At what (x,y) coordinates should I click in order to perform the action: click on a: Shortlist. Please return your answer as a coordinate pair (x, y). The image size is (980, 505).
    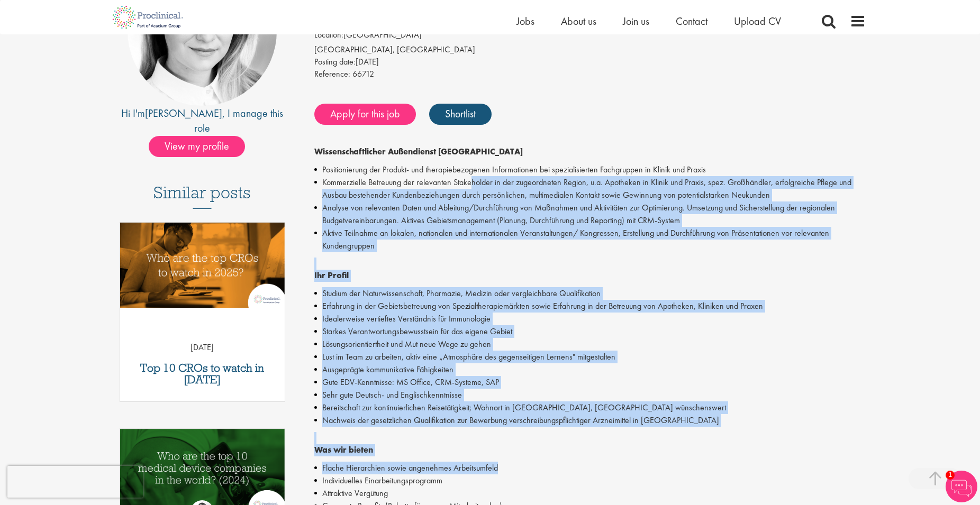
    Looking at the image, I should click on (460, 114).